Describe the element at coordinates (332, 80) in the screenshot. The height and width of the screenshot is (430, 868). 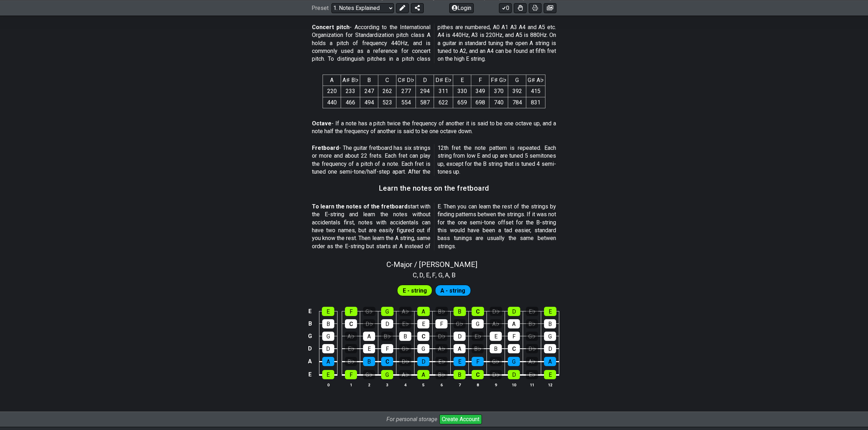
I see `th: A` at that location.